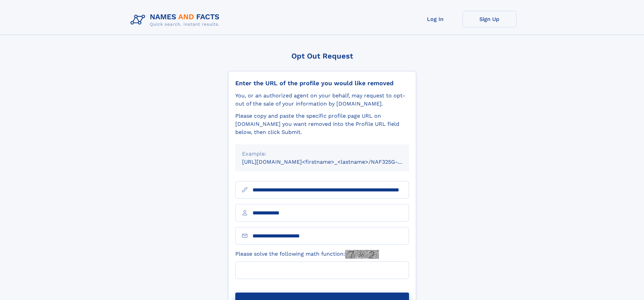  What do you see at coordinates (436, 19) in the screenshot?
I see `a: Log In` at bounding box center [436, 19].